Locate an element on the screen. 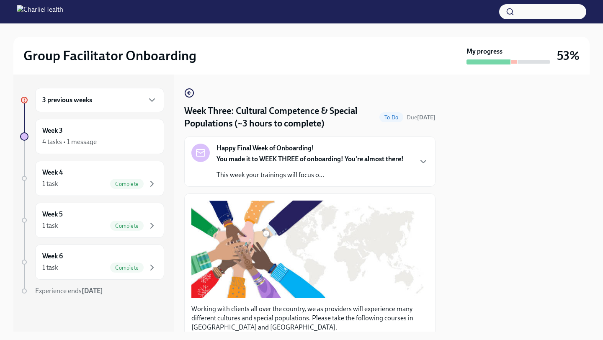 Image resolution: width=603 pixels, height=340 pixels. h6: Week 6 is located at coordinates (52, 256).